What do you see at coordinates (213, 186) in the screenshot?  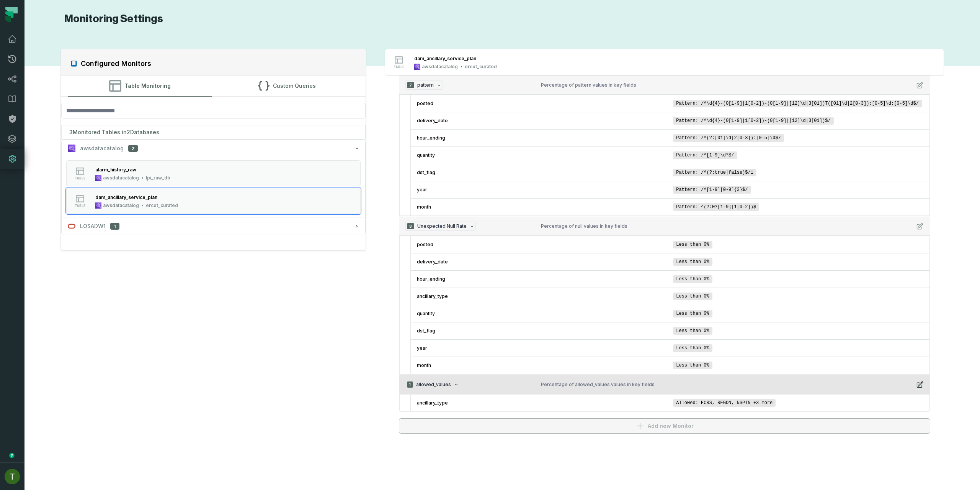 I see `div: awsdatacatalog2` at bounding box center [213, 186].